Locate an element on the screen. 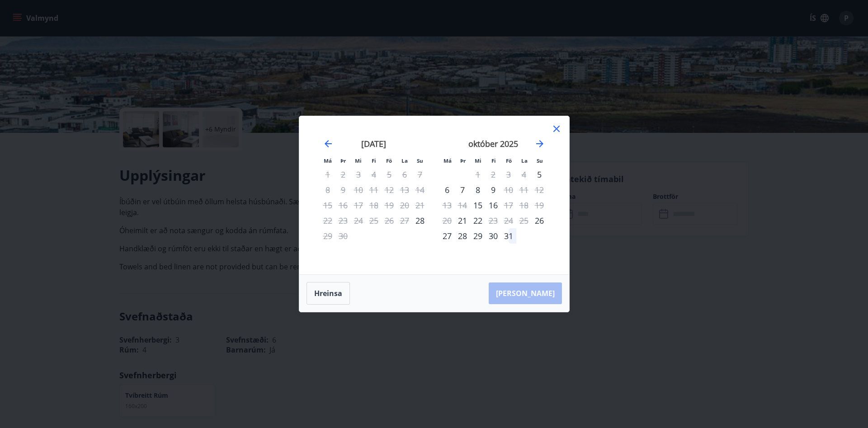 The image size is (868, 428). div: 31 is located at coordinates (508, 236).